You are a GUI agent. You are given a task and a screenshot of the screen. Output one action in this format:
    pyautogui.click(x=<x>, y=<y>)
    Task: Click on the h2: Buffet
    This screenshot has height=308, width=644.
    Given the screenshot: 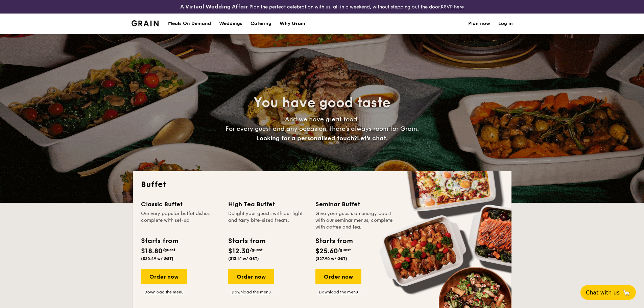 What is the action you would take?
    pyautogui.click(x=322, y=185)
    